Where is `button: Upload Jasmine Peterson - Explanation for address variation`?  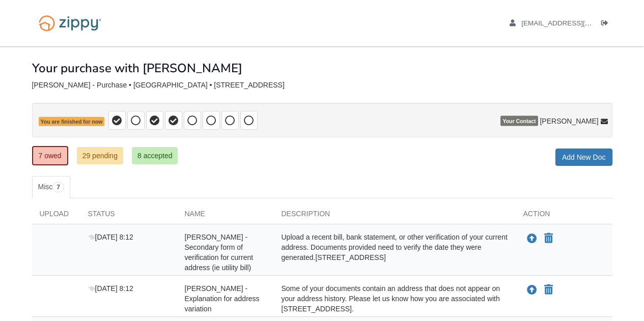
button: Upload Jasmine Peterson - Explanation for address variation is located at coordinates (532, 290).